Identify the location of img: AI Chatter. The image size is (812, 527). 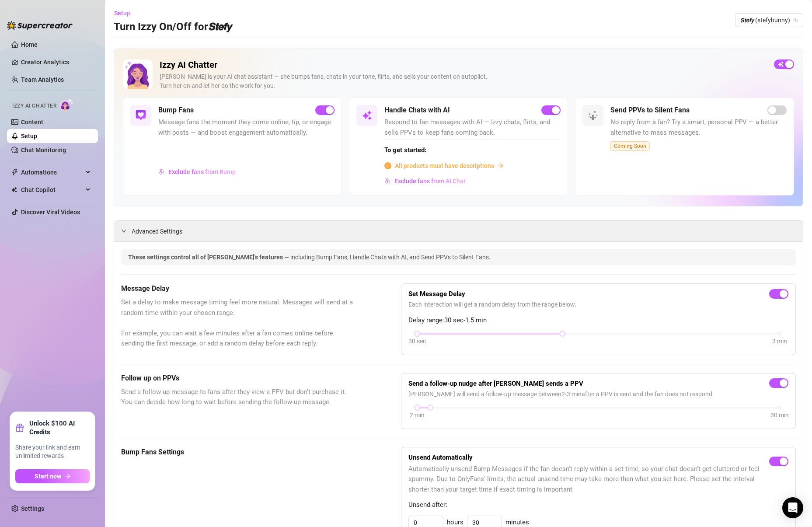
(67, 105).